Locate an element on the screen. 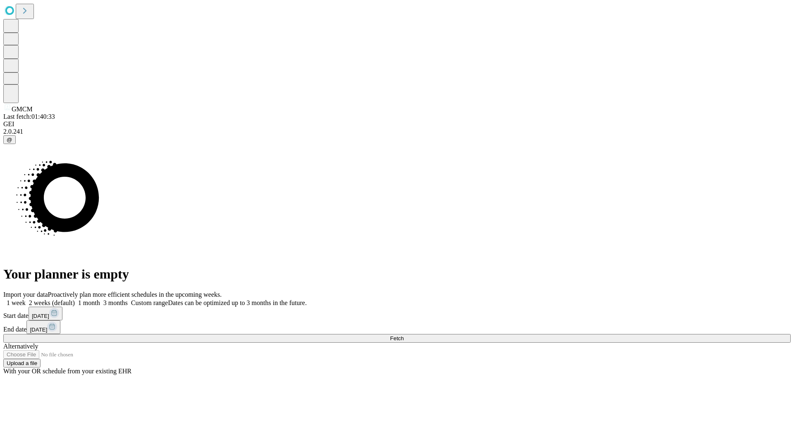 This screenshot has height=447, width=794. span: 3 months is located at coordinates (115, 302).